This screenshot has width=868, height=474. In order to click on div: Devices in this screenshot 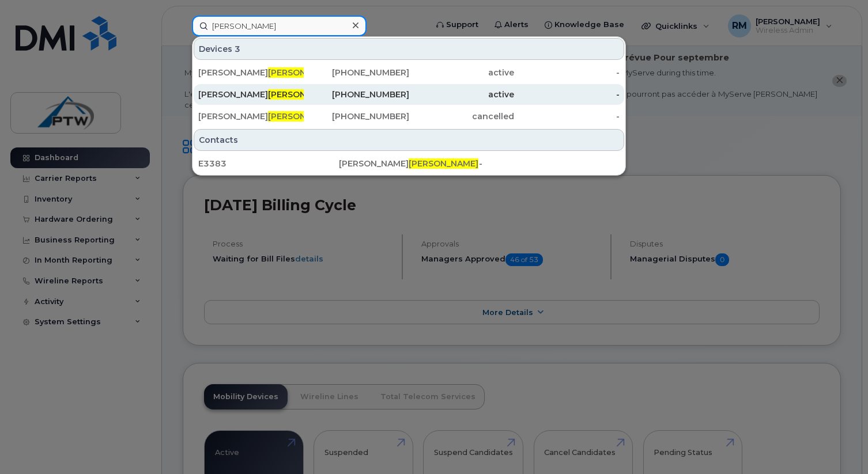, I will do `click(409, 49)`.